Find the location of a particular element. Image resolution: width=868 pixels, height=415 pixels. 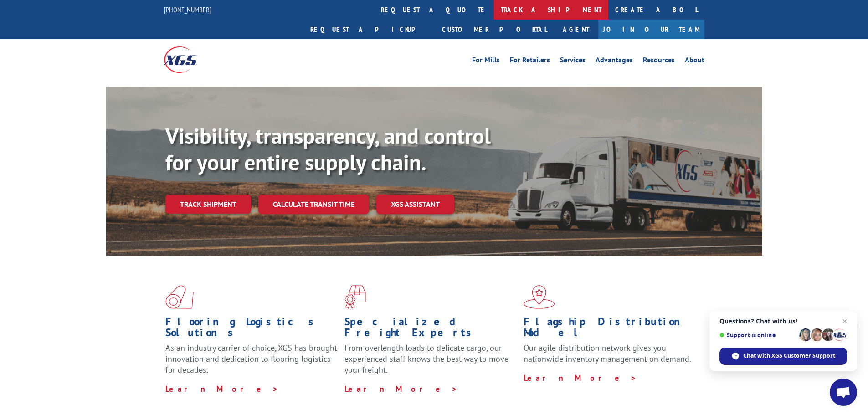

p: From overlength loads to delicate cargo, our experienced staff knows the best way to move your fr... is located at coordinates (430, 363).